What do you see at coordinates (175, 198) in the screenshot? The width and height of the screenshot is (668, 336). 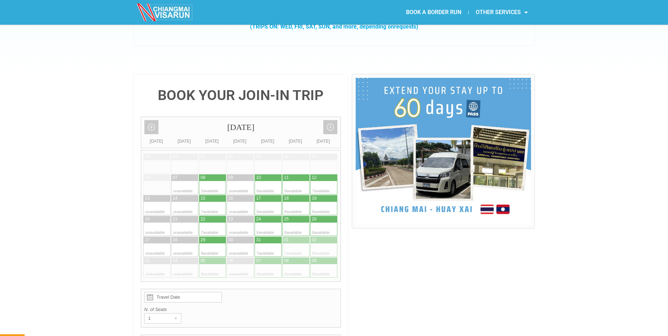 I see `div: 14` at bounding box center [175, 198].